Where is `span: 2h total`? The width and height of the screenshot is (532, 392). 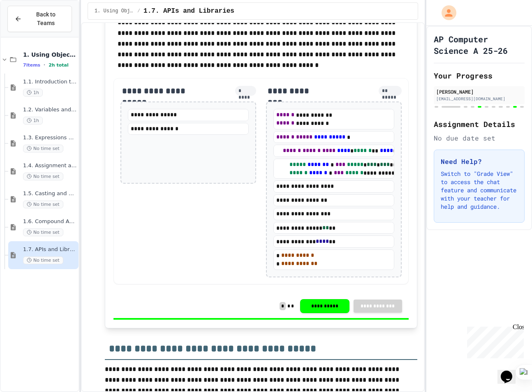
span: 2h total is located at coordinates (59, 65).